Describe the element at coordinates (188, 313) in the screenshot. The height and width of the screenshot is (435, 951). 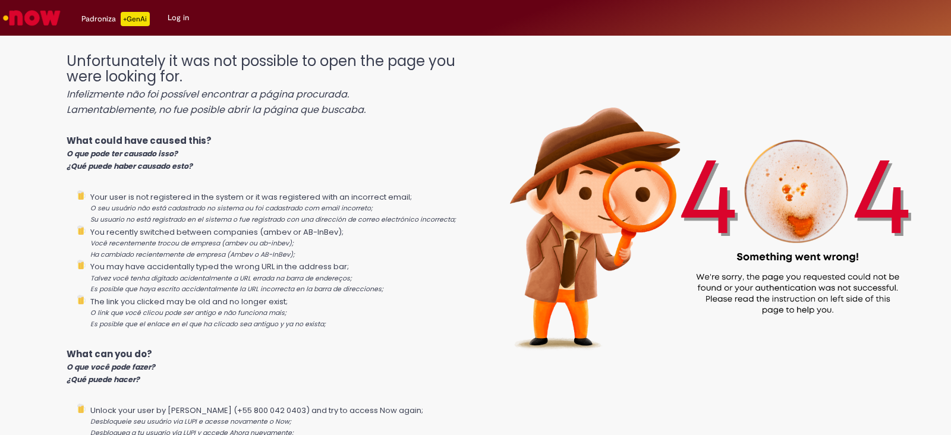
I see `i: O link que você clicou pode ser antigo e não funciona mais;` at that location.